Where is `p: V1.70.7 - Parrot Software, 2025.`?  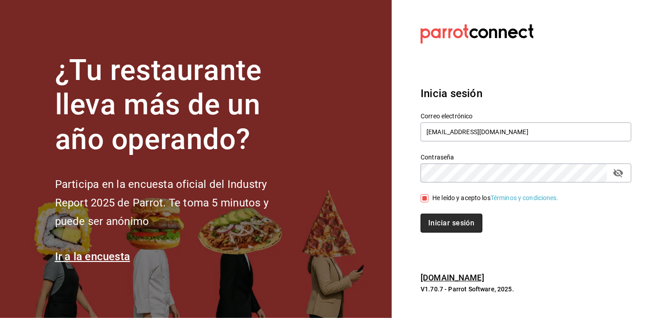
p: V1.70.7 - Parrot Software, 2025. is located at coordinates (526, 289).